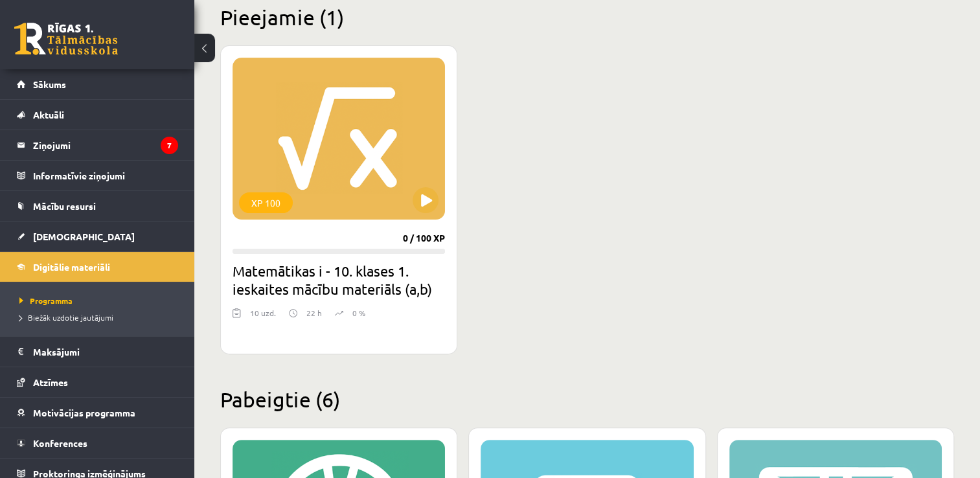  I want to click on p: 0 %, so click(359, 313).